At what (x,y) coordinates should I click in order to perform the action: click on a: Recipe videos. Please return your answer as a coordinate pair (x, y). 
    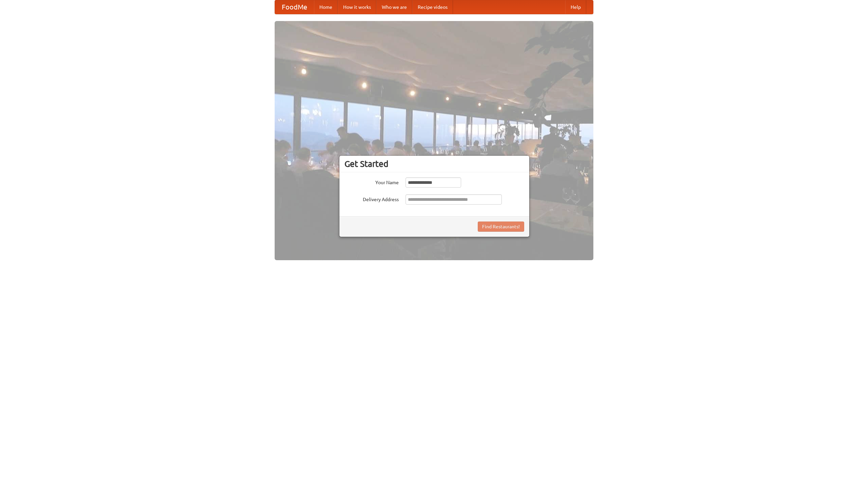
    Looking at the image, I should click on (433, 7).